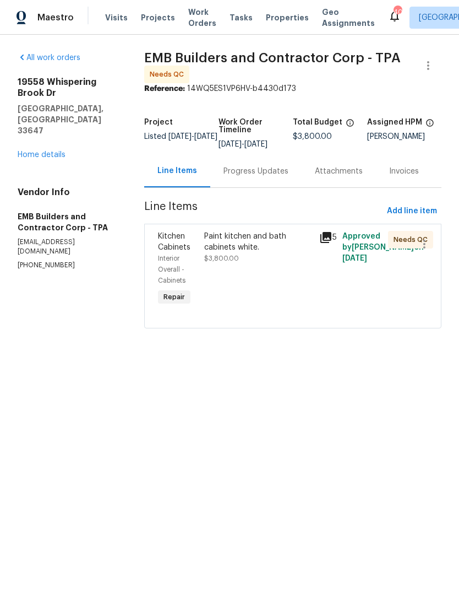 The image size is (459, 599). I want to click on span: Work Orders, so click(202, 18).